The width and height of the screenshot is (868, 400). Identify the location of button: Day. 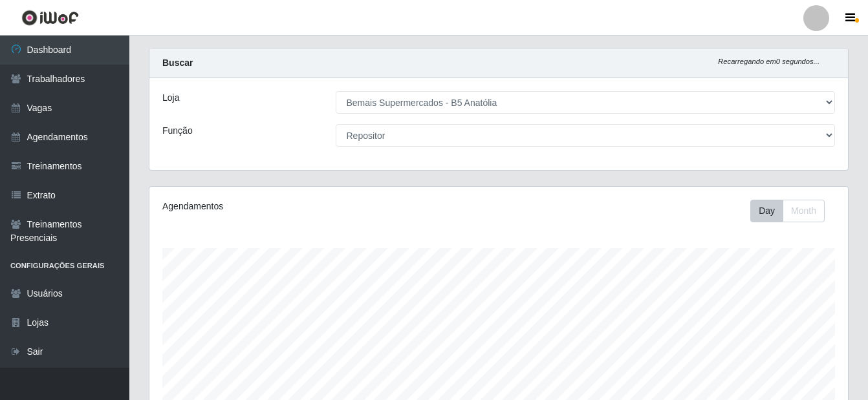
(766, 211).